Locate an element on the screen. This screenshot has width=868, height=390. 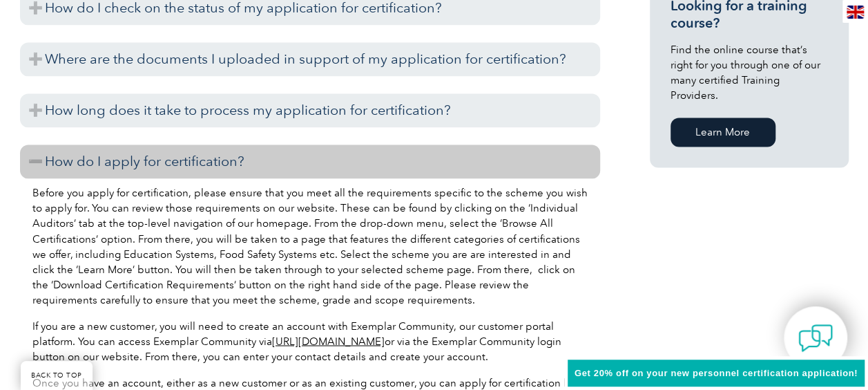
h3: How do I apply for certification? is located at coordinates (310, 161).